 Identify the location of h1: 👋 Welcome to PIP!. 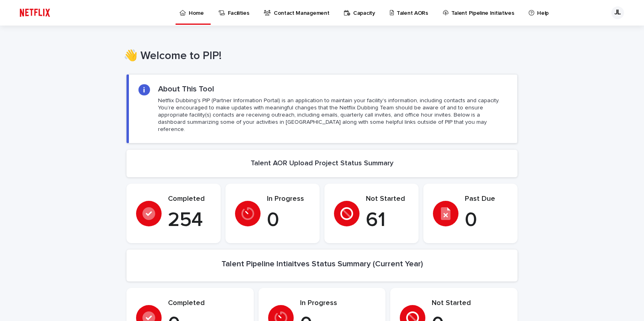
(319, 57).